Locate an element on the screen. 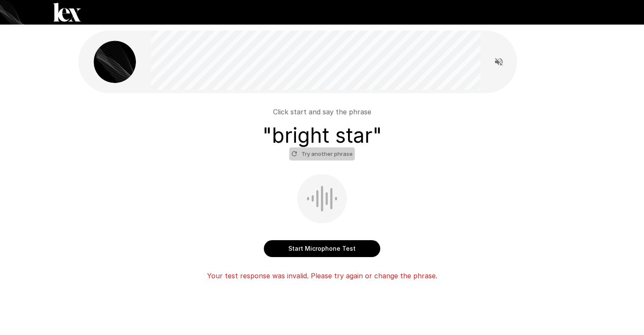 The image size is (644, 335). p: Click start and say the phrase is located at coordinates (322, 112).